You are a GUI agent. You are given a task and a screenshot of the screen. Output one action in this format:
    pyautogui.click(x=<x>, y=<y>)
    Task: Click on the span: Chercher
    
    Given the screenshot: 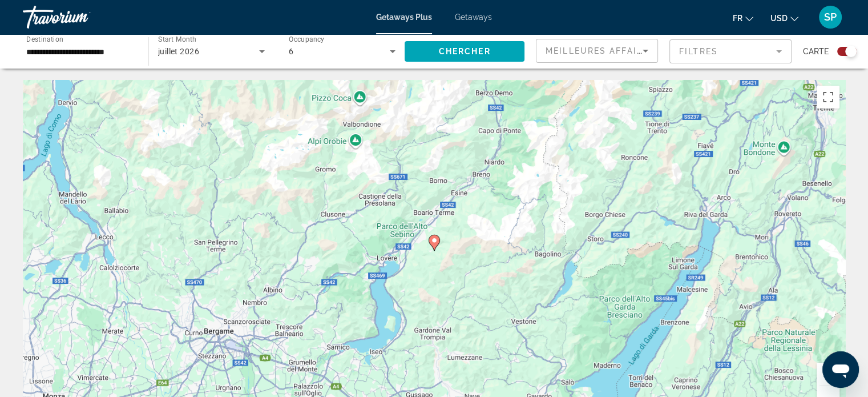 What is the action you would take?
    pyautogui.click(x=464, y=52)
    